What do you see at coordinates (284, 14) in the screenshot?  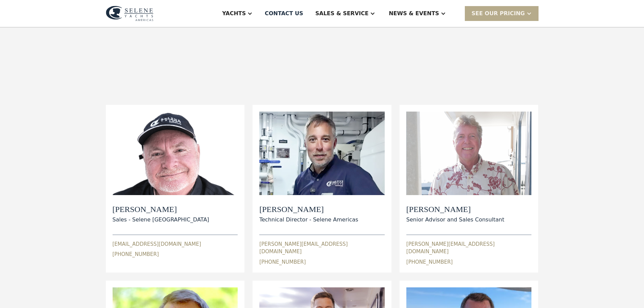 I see `div: Contact US` at bounding box center [284, 14].